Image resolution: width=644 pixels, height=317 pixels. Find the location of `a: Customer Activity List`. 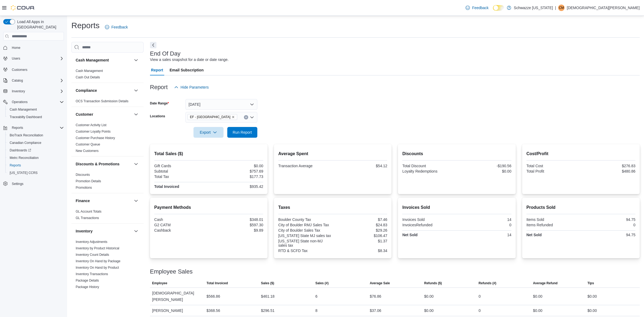

a: Customer Activity List is located at coordinates (91, 125).